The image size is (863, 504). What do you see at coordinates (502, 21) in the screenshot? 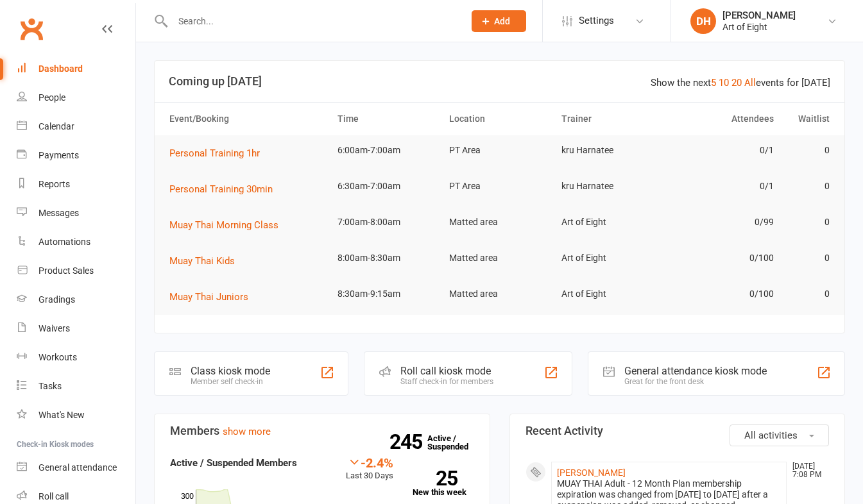
I see `span: Add` at bounding box center [502, 21].